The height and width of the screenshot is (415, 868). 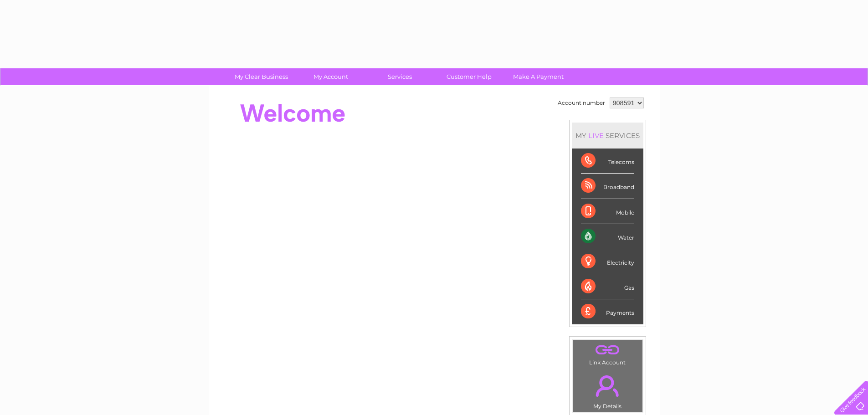 What do you see at coordinates (596, 135) in the screenshot?
I see `div: LIVE` at bounding box center [596, 135].